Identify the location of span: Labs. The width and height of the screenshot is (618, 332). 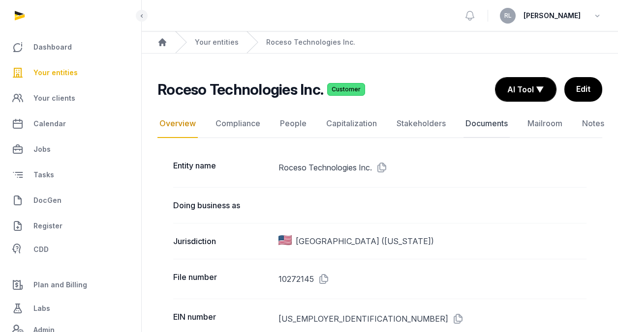
(42, 309).